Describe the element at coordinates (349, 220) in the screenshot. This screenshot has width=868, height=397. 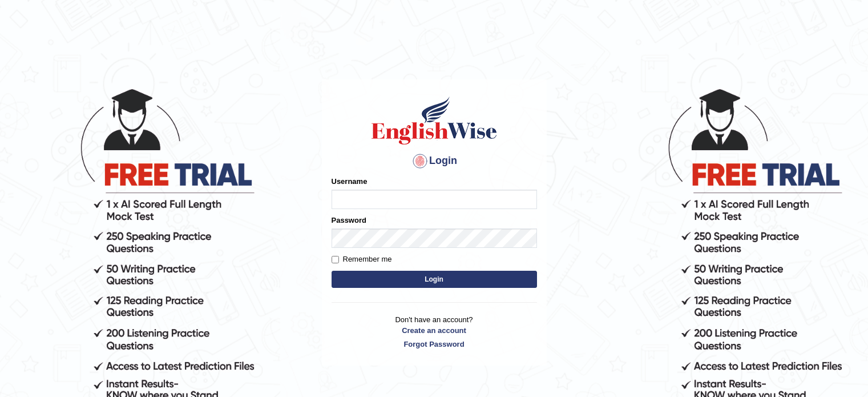
I see `label: Password` at that location.